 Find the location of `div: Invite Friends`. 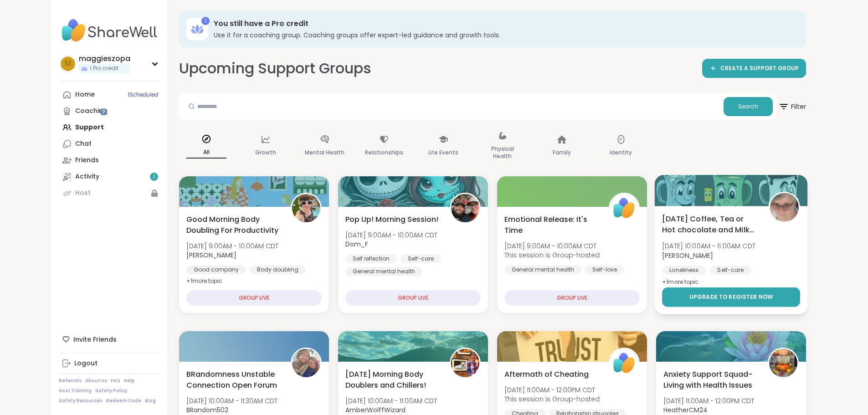

div: Invite Friends is located at coordinates (109, 340).